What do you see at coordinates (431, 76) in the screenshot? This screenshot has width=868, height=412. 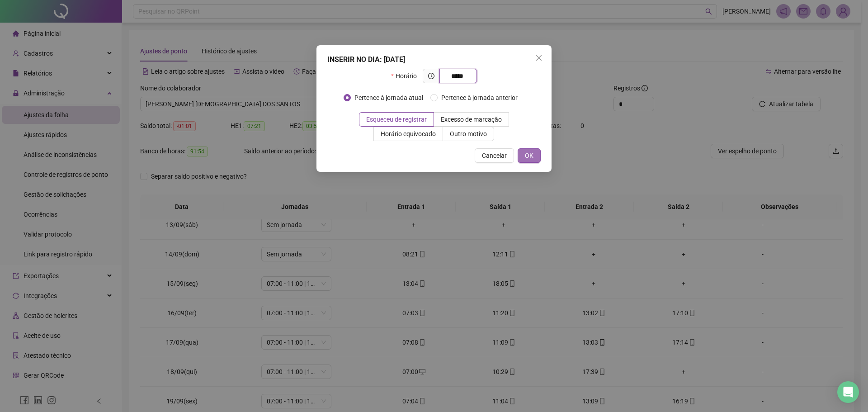 I see `span: clock-circle` at bounding box center [431, 76].